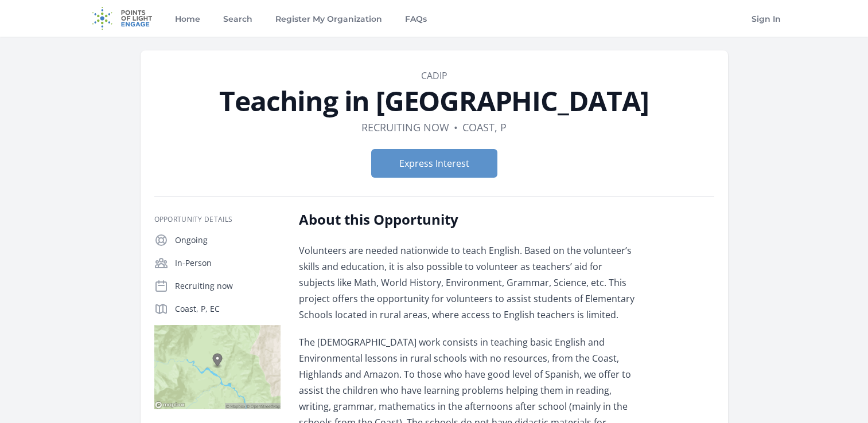 The image size is (868, 423). Describe the element at coordinates (217, 367) in the screenshot. I see `img: Map` at that location.